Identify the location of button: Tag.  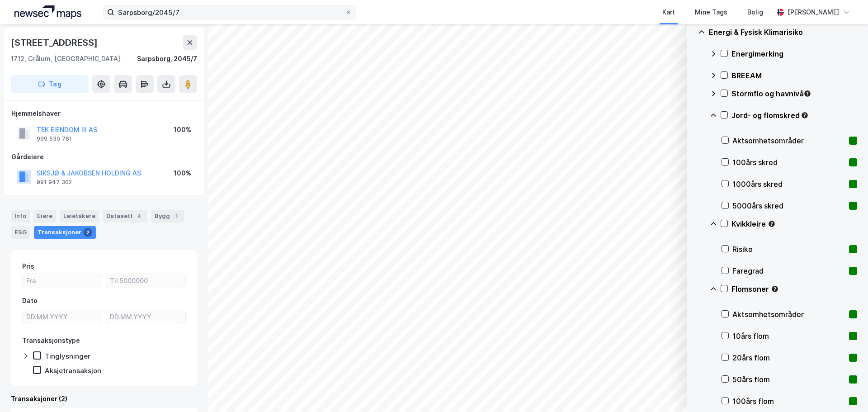
(50, 84).